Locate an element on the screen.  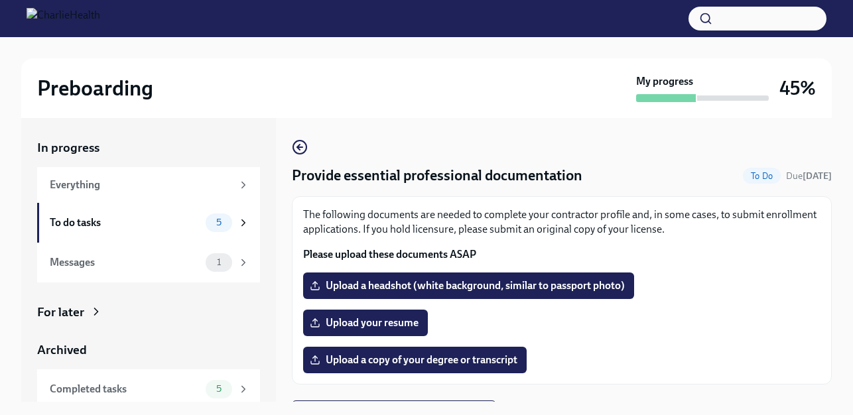
div: Messages is located at coordinates (125, 263).